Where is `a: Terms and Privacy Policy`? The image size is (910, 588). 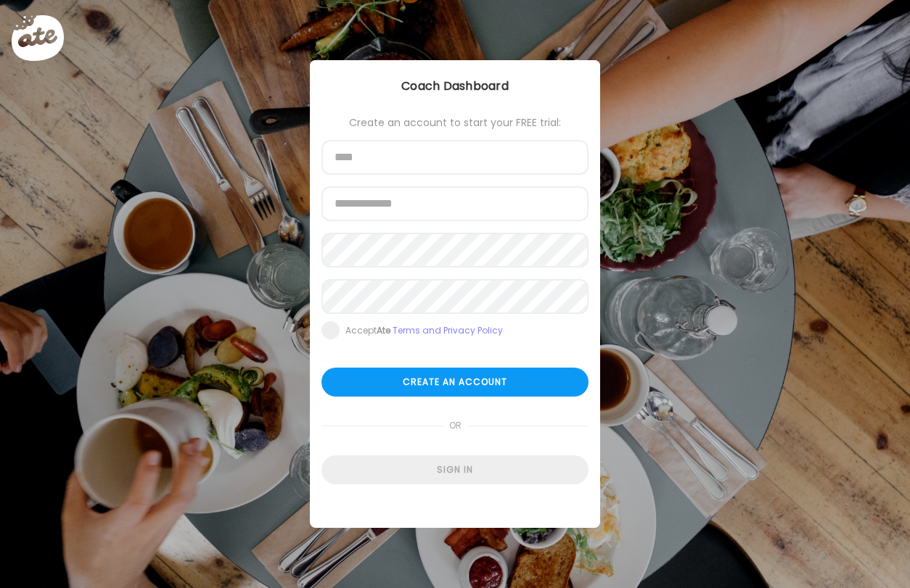 a: Terms and Privacy Policy is located at coordinates (448, 330).